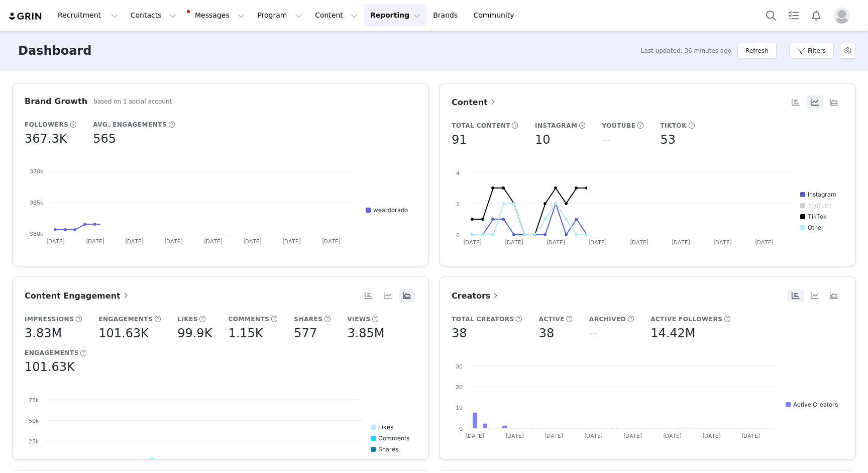 This screenshot has width=868, height=473. Describe the element at coordinates (129, 125) in the screenshot. I see `h5: Avg. Engagements` at that location.